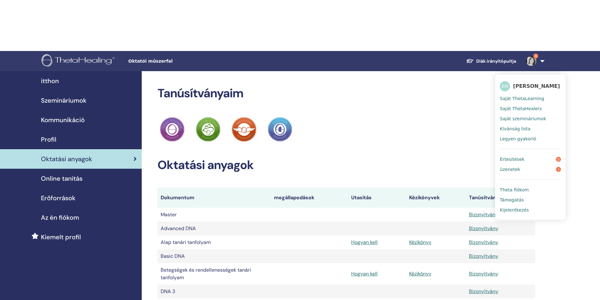  Describe the element at coordinates (559, 170) in the screenshot. I see `span: 1` at that location.